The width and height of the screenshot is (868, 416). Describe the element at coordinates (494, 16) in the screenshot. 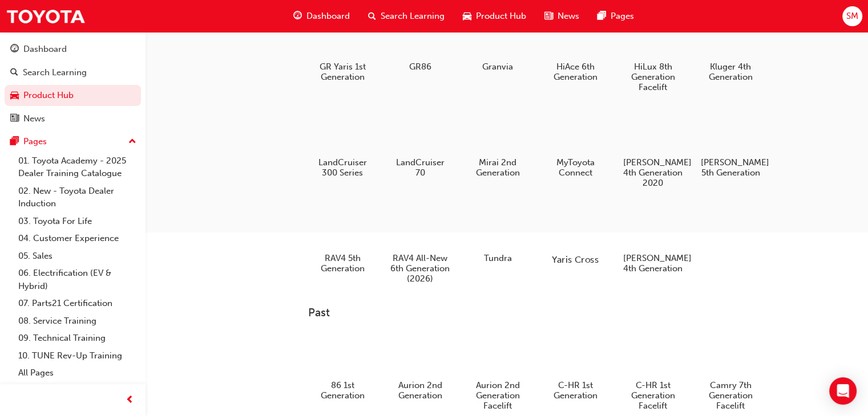

I see `a: car-iconProduct Hub` at that location.